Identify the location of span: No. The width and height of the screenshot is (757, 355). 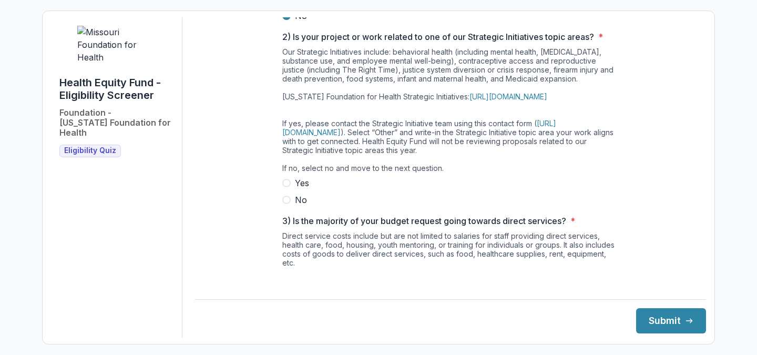
(301, 200).